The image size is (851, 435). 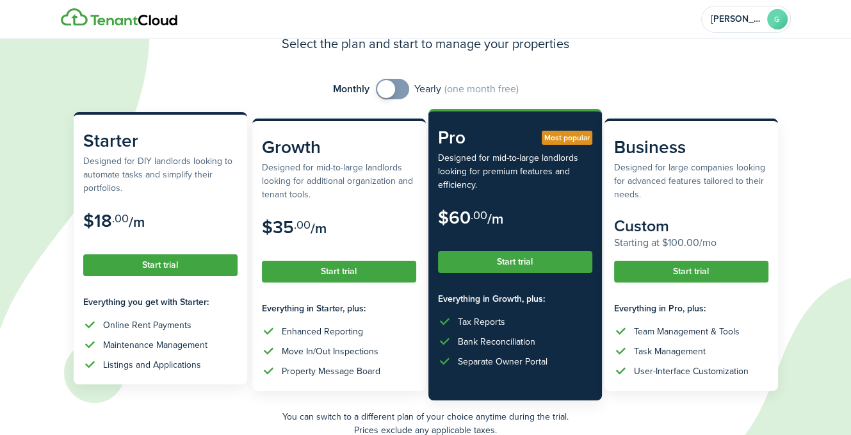 I want to click on div: Move In/Out Inspections, so click(x=330, y=351).